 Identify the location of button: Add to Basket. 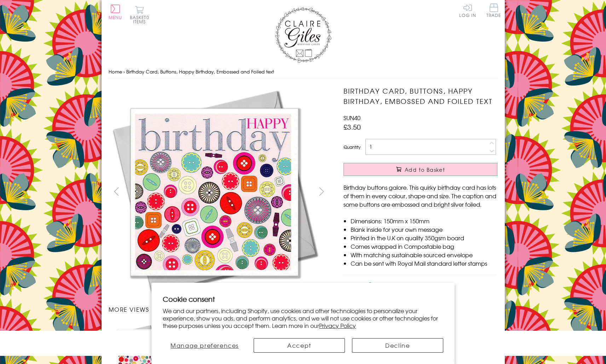
(420, 169).